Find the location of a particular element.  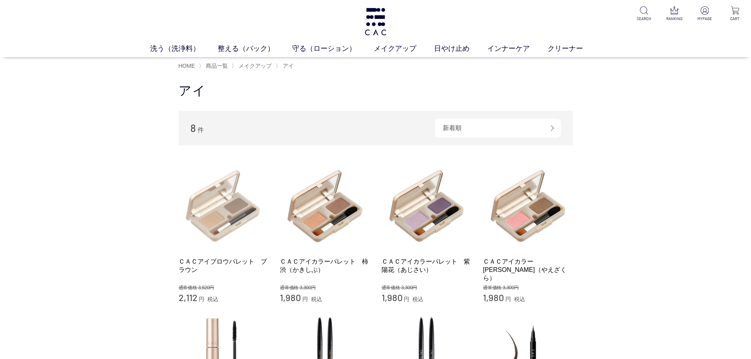

a: CART is located at coordinates (735, 14).